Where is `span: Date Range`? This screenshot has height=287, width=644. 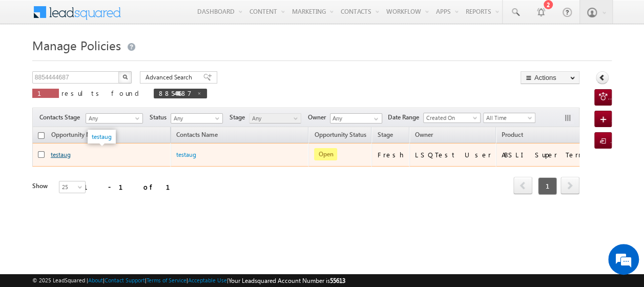 span: Date Range is located at coordinates (405, 117).